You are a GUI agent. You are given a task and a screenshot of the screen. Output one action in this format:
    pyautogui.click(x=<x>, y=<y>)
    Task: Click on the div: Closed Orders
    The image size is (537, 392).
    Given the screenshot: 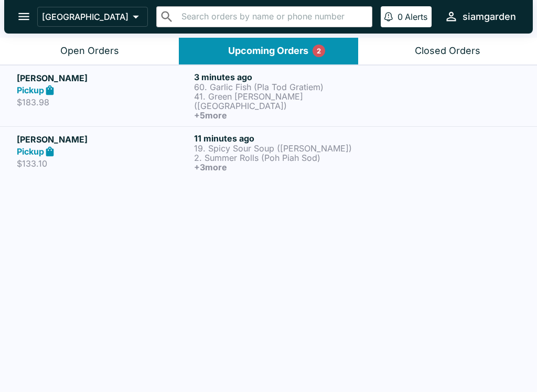 What is the action you would take?
    pyautogui.click(x=447, y=51)
    